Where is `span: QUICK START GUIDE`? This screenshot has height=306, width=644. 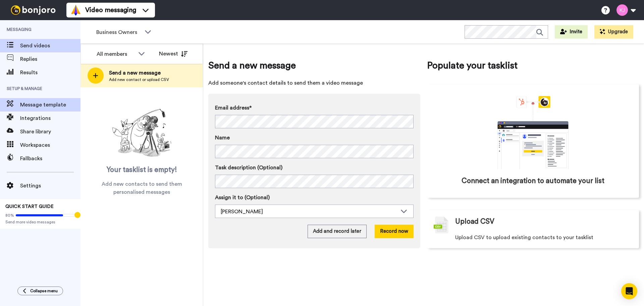
span: QUICK START GUIDE is located at coordinates (30, 207).